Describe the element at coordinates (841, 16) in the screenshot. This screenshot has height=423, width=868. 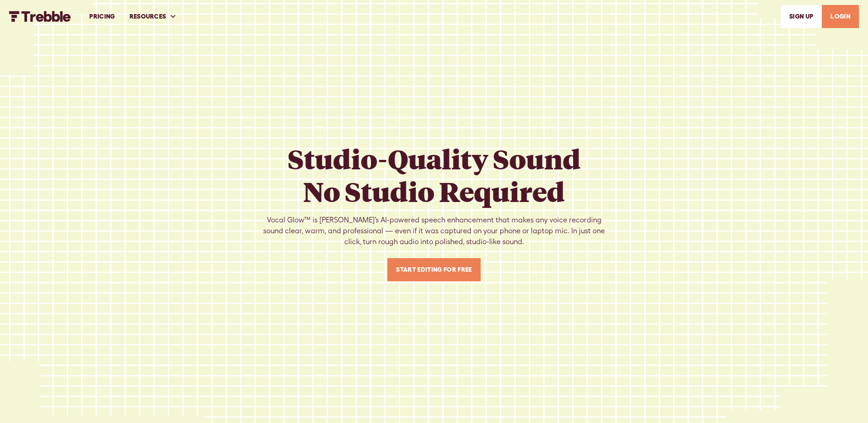
I see `a: LOGIN` at that location.